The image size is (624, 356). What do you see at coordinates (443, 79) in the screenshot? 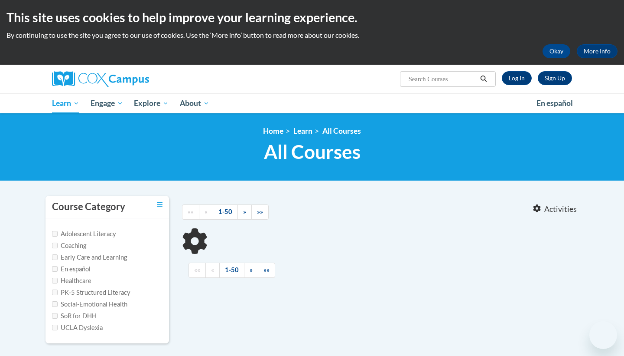
I see `input: Search Courses` at bounding box center [443, 79].